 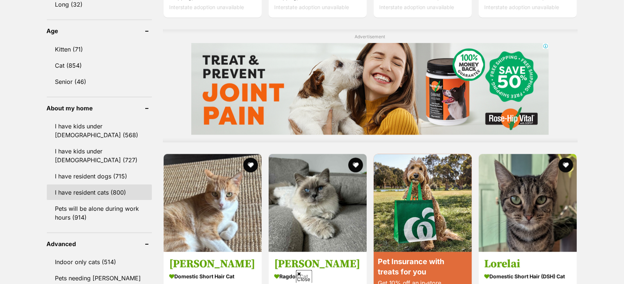 I want to click on img: Pedro - Domestic Short Hair Cat, so click(x=213, y=203).